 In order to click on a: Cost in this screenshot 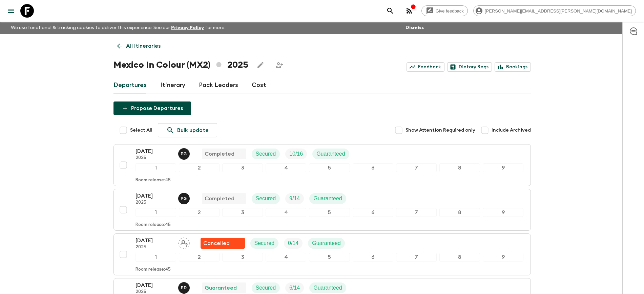, I will do `click(259, 85)`.